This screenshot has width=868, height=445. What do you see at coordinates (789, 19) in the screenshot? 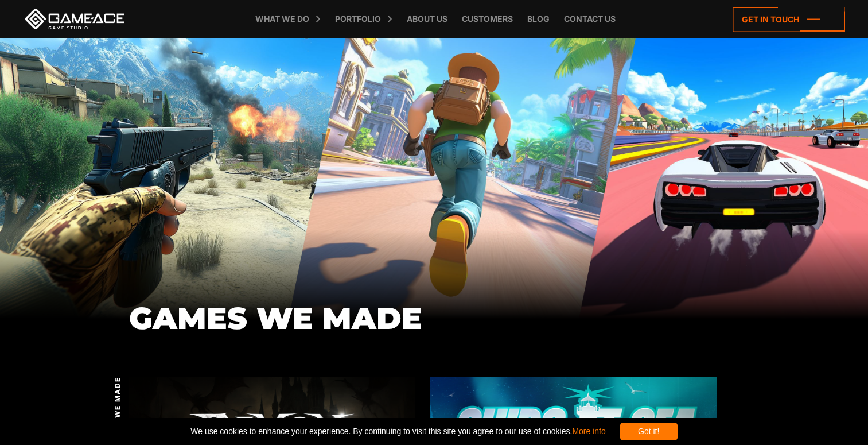
I see `a: Get in touch` at bounding box center [789, 19].